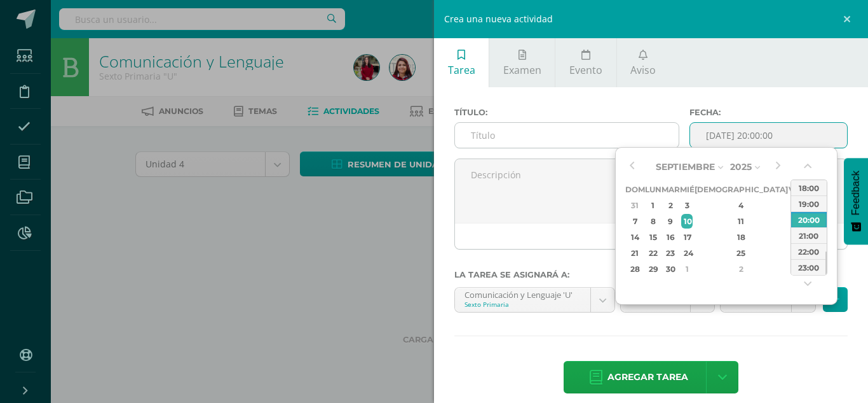  I want to click on div: 24, so click(687, 253).